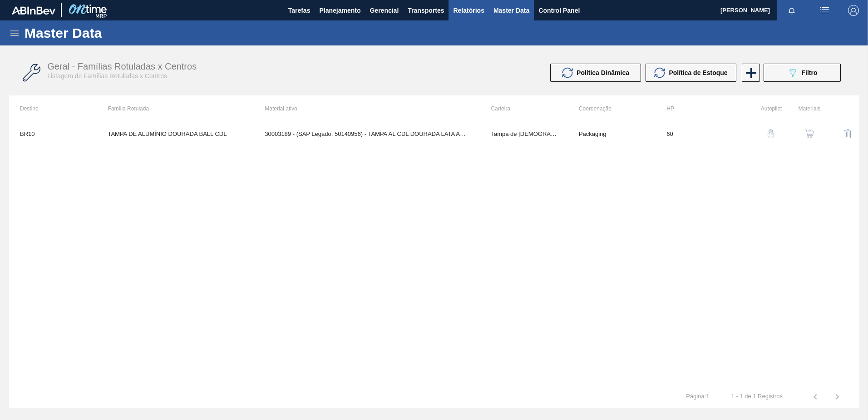 The height and width of the screenshot is (420, 868). Describe the element at coordinates (339, 10) in the screenshot. I see `span: Planejamento` at that location.